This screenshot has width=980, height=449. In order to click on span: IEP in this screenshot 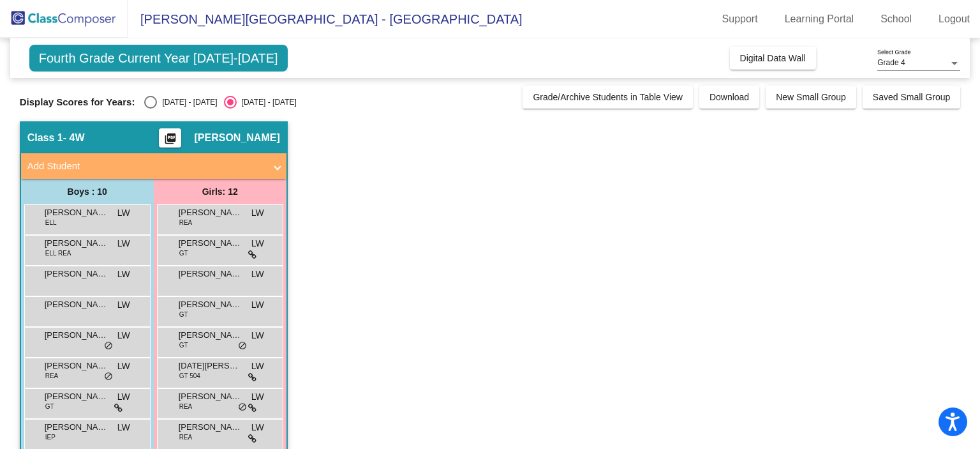, I will do `click(51, 437)`.